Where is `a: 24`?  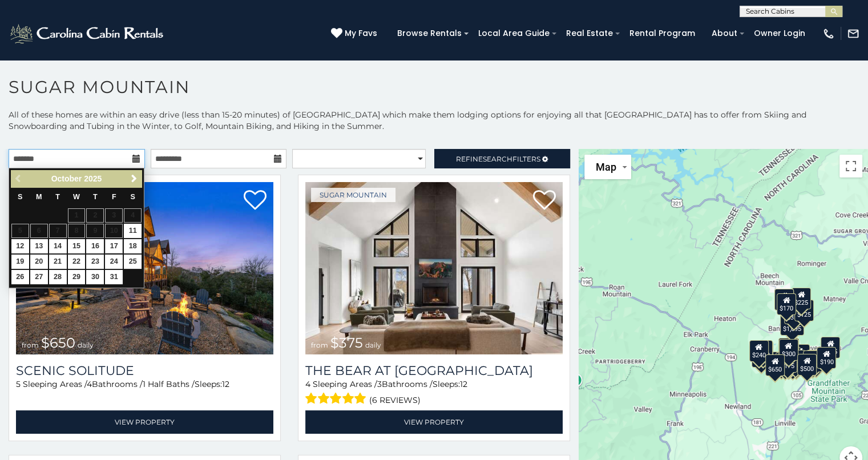
a: 24 is located at coordinates (113, 261).